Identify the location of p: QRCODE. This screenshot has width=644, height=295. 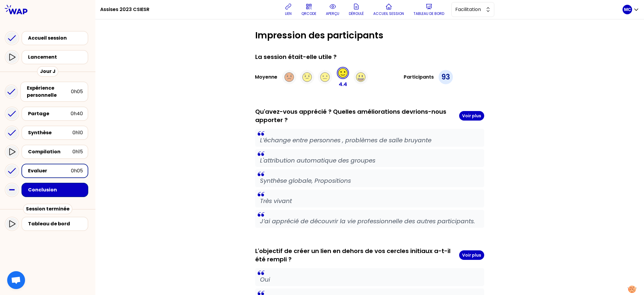
(309, 14).